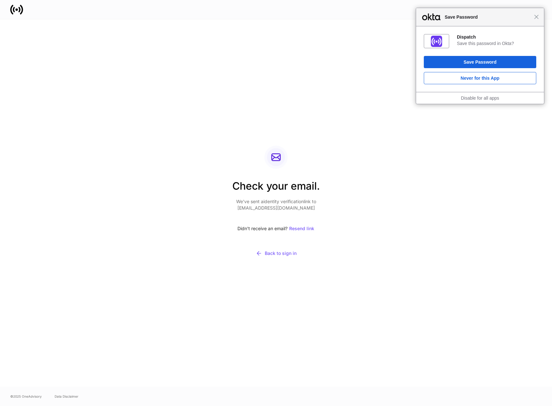 This screenshot has width=552, height=406. I want to click on button: Never for this App, so click(480, 78).